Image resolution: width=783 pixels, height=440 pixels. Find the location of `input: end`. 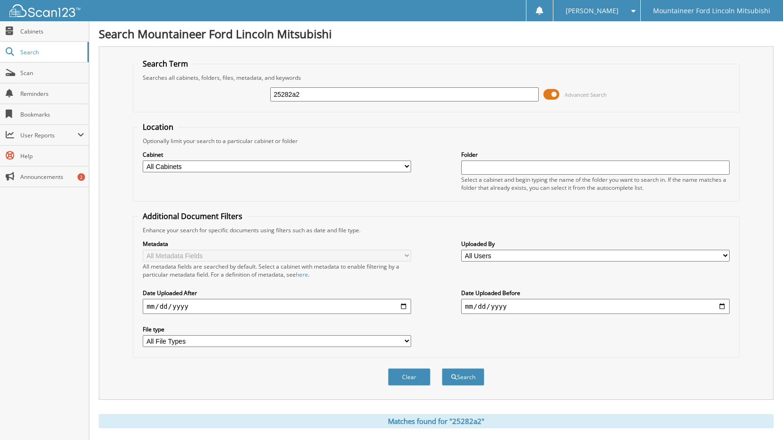

input: end is located at coordinates (595, 307).